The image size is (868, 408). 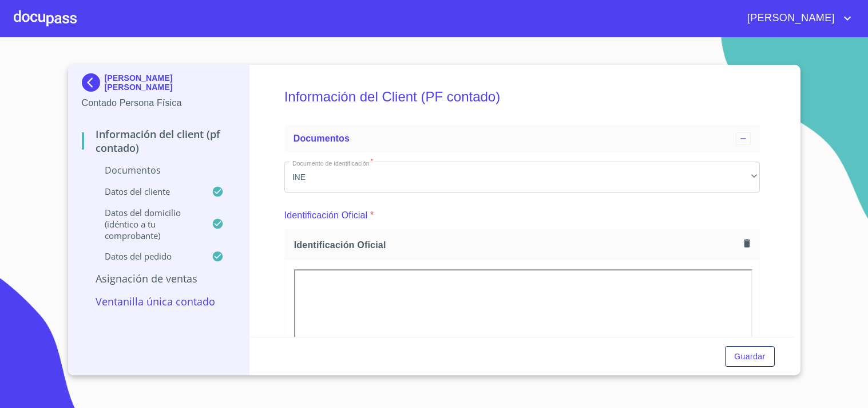 I want to click on p: Identificación Oficial, so click(x=326, y=215).